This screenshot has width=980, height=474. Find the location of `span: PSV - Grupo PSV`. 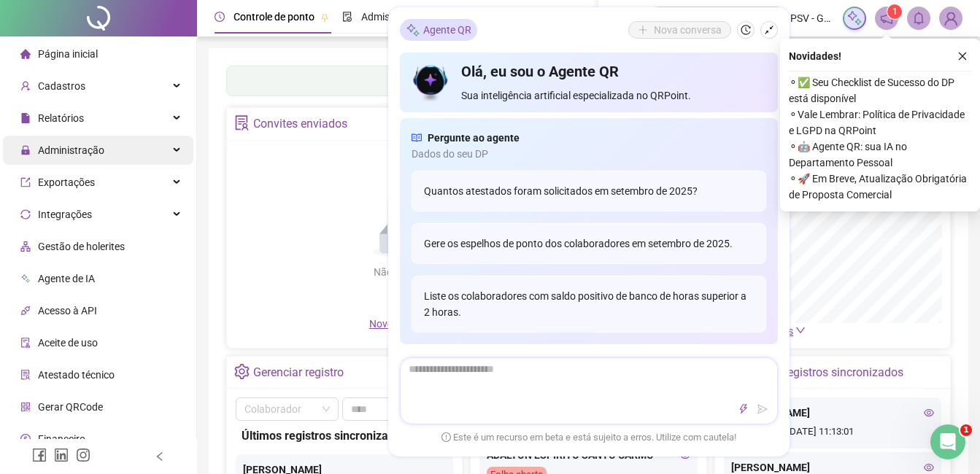

span: PSV - Grupo PSV is located at coordinates (813, 19).